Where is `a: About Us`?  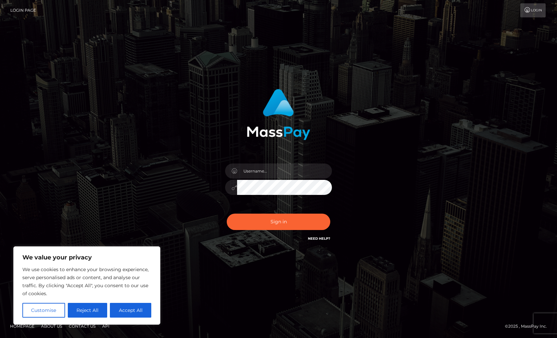
a: About Us is located at coordinates (51, 326).